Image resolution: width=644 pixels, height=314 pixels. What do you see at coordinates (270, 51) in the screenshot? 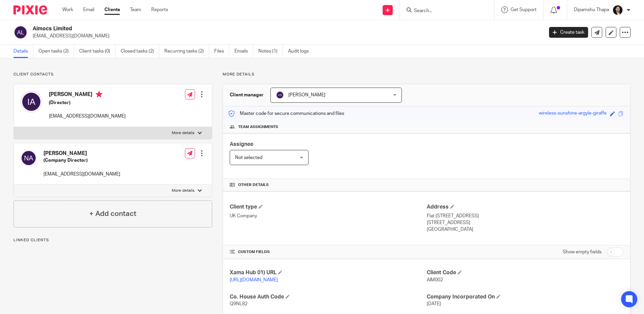
I see `a: Notes (1)` at bounding box center [270, 51].